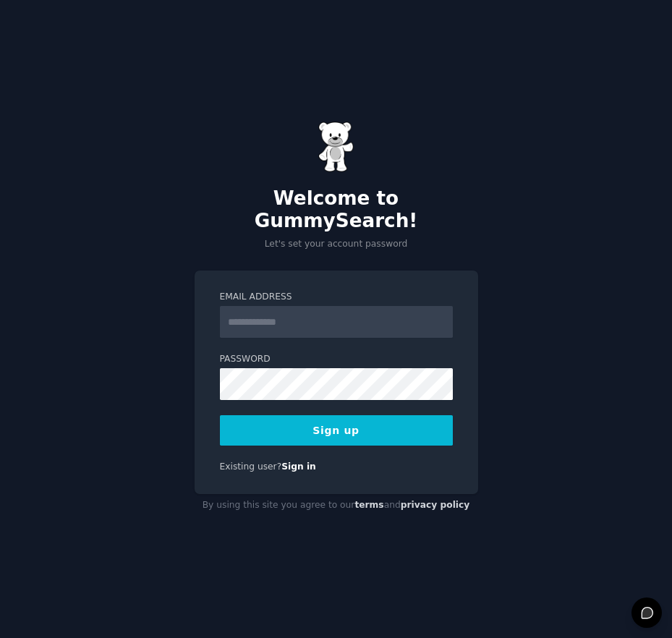 The image size is (672, 638). What do you see at coordinates (336, 209) in the screenshot?
I see `h2: Welcome to GummySearch!` at bounding box center [336, 209].